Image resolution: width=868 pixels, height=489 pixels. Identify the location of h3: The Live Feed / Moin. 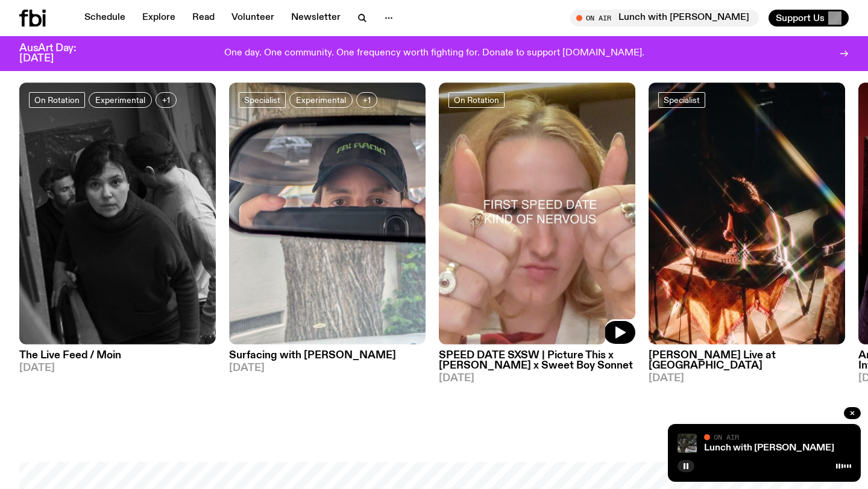
(117, 356).